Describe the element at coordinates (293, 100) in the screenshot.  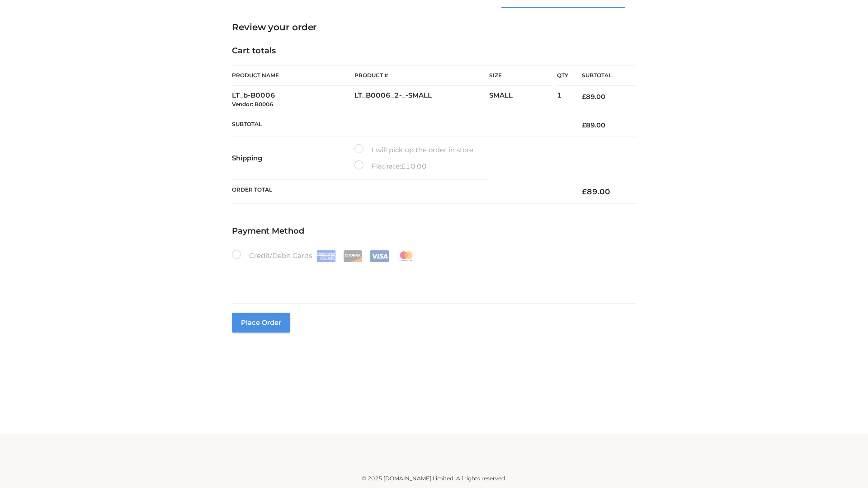
I see `td: LT_b-B0006` at that location.